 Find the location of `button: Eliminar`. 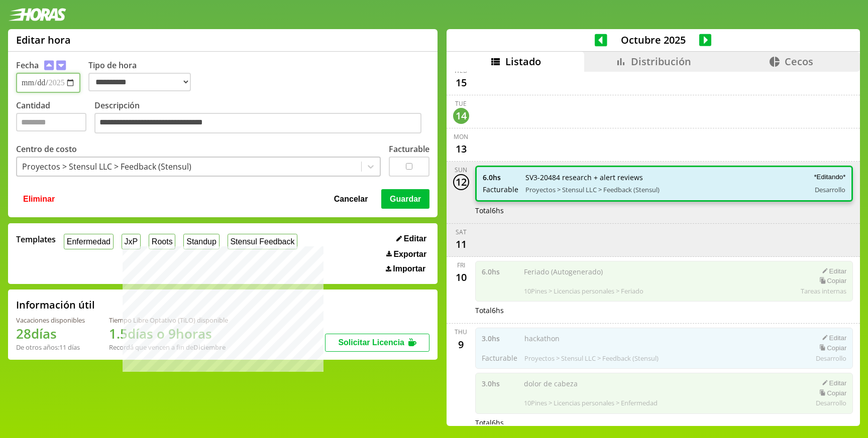

button: Eliminar is located at coordinates (39, 199).